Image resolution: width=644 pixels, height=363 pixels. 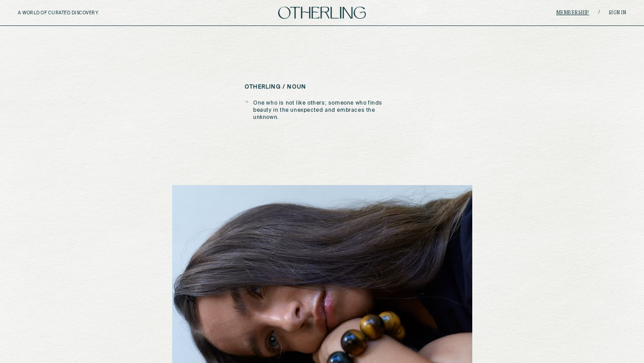 I want to click on a: Membership, so click(x=573, y=13).